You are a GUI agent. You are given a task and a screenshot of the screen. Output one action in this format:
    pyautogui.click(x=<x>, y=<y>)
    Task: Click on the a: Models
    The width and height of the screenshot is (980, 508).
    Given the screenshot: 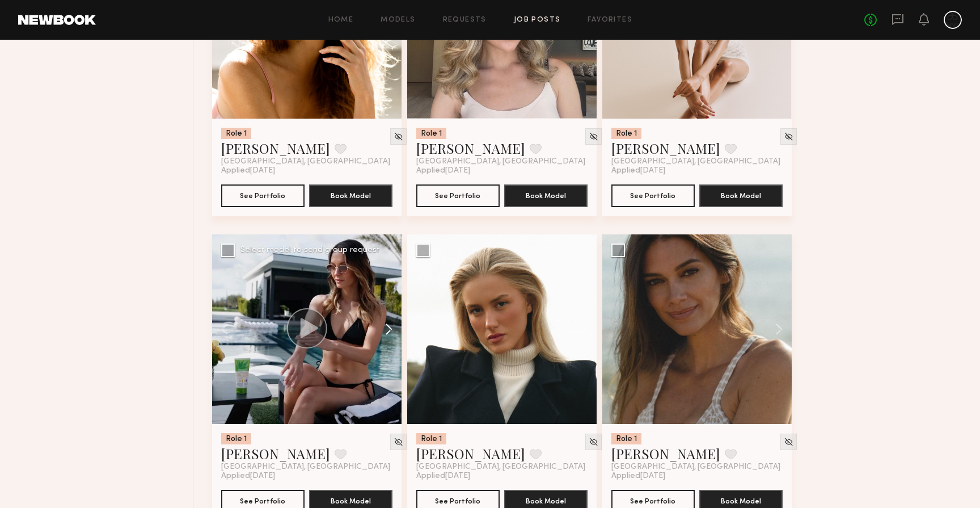 What is the action you would take?
    pyautogui.click(x=397, y=20)
    